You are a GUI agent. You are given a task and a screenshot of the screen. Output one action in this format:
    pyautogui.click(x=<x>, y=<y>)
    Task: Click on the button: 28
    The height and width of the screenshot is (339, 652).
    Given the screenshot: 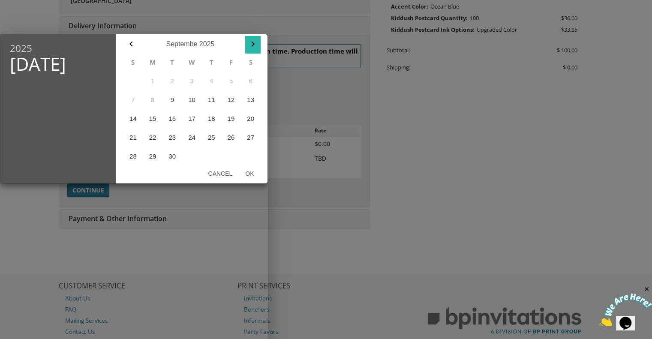 What is the action you would take?
    pyautogui.click(x=133, y=156)
    